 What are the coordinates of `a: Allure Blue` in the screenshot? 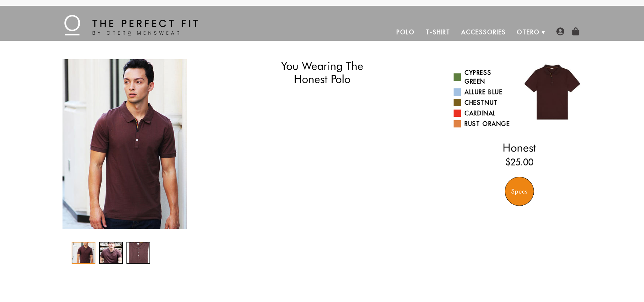 It's located at (484, 92).